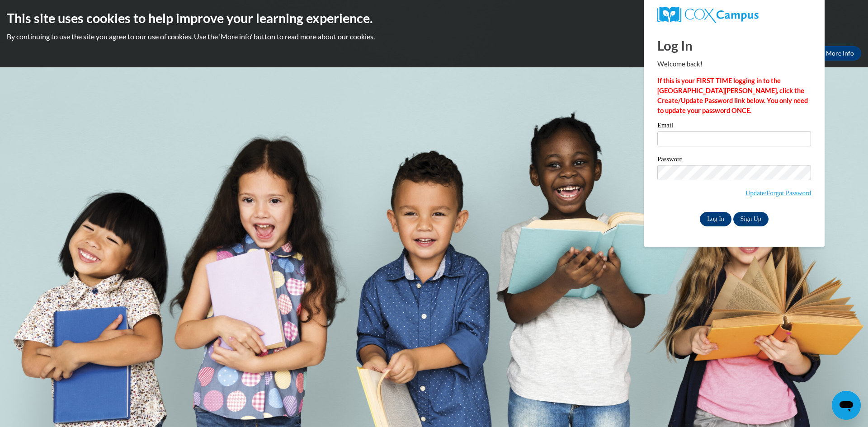  What do you see at coordinates (708, 15) in the screenshot?
I see `img: COX Campus` at bounding box center [708, 15].